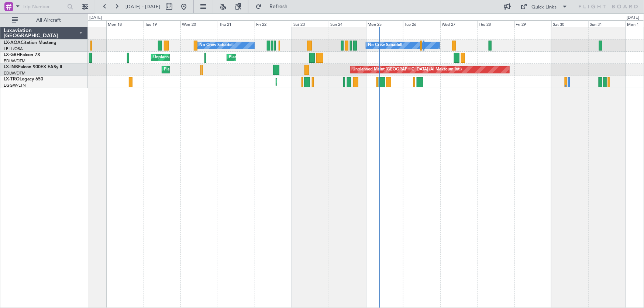 The height and width of the screenshot is (308, 644). Describe the element at coordinates (199, 24) in the screenshot. I see `div: Wed 20` at that location.